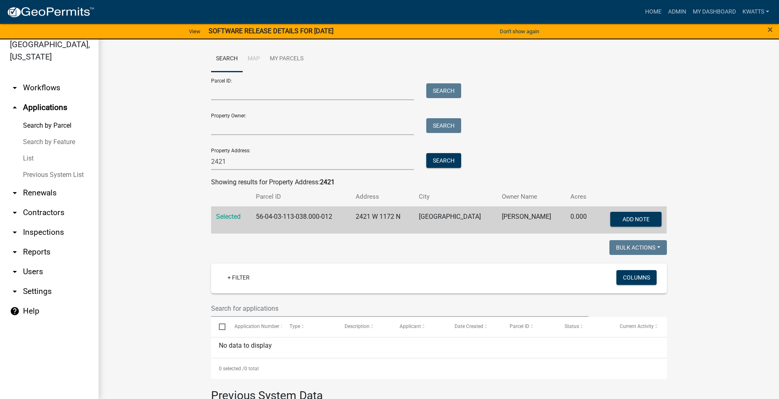 This screenshot has height=399, width=779. I want to click on a: View, so click(195, 31).